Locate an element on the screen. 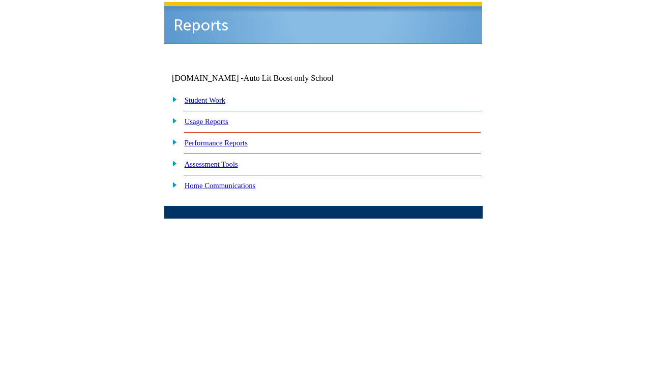  nobr: Auto Lit Boost only School is located at coordinates (289, 78).